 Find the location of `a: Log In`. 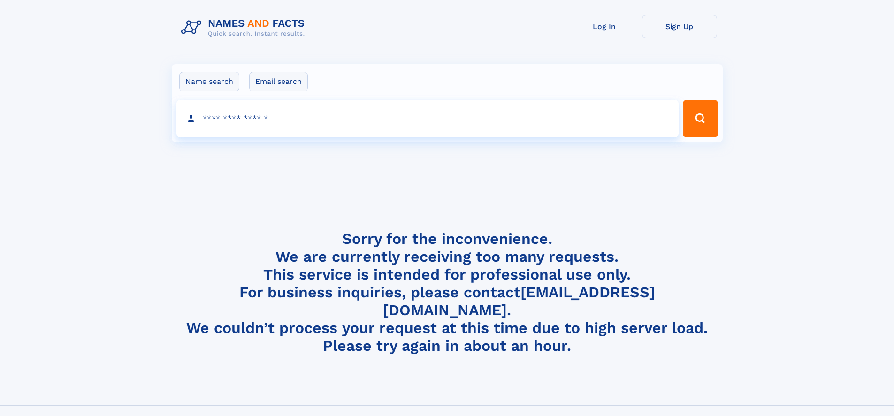

a: Log In is located at coordinates (604, 26).